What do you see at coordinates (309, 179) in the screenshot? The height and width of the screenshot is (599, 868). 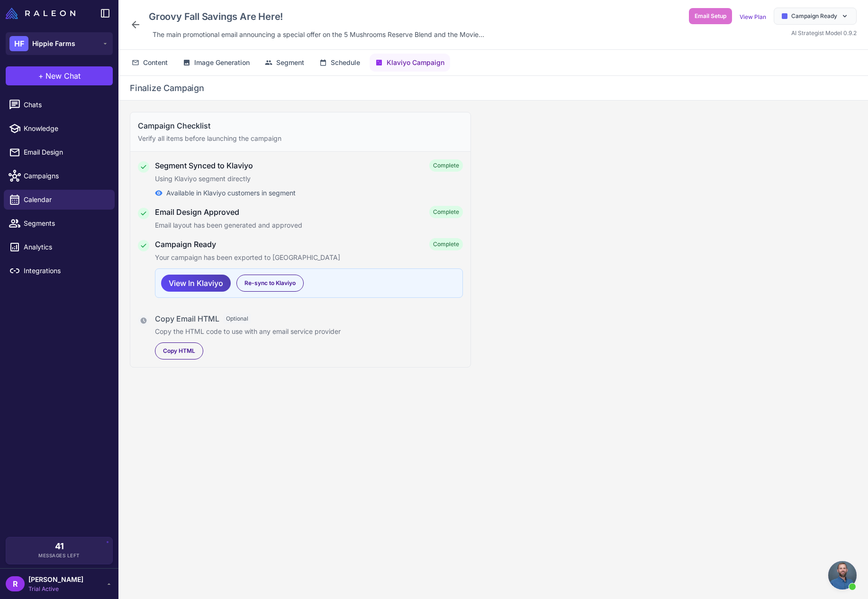 I see `p: Using Klaviyo segment directly` at bounding box center [309, 179].